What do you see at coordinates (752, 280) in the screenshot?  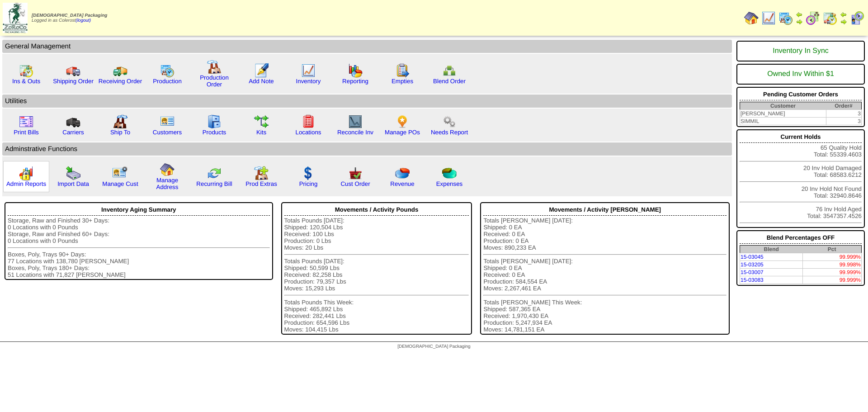 I see `a: 15-03083` at bounding box center [752, 280].